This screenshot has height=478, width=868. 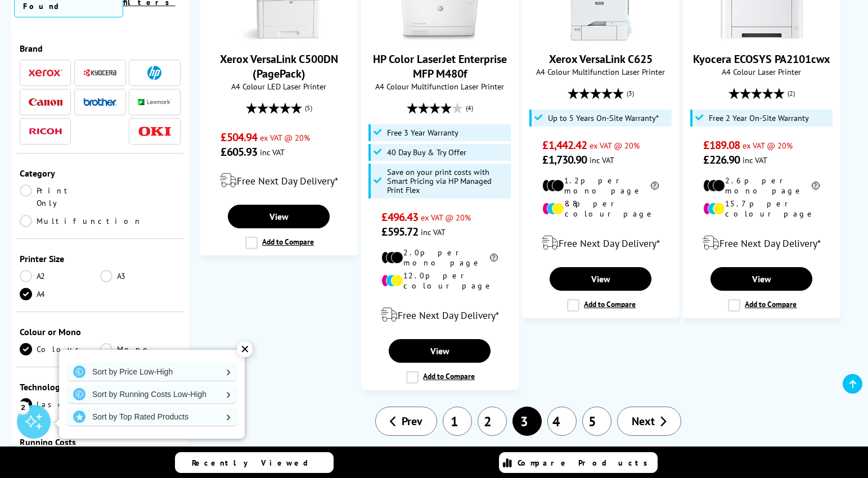 I want to click on a: OKI, so click(x=155, y=131).